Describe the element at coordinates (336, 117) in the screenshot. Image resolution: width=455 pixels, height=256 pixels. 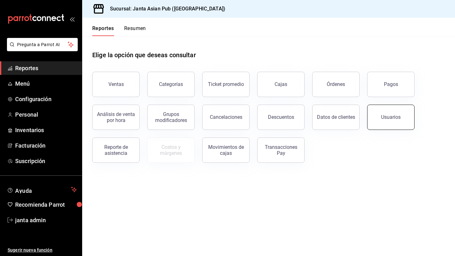
I see `button: Datos de clientes` at that location.